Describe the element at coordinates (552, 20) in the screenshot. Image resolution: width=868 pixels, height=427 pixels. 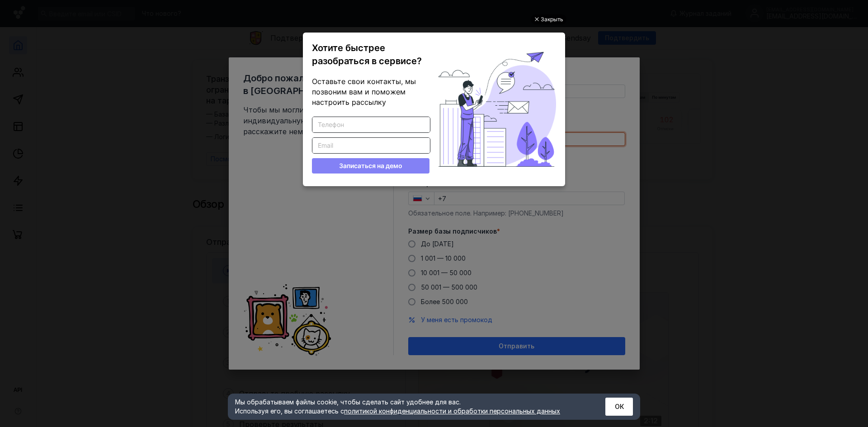
I see `div: Закрыть` at that location.